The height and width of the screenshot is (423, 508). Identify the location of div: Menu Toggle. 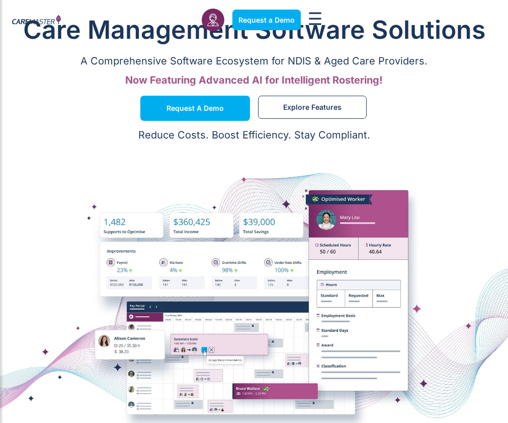
(315, 20).